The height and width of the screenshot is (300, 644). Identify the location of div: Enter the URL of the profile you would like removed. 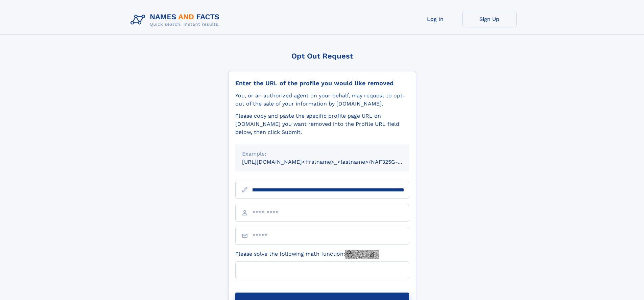
(322, 83).